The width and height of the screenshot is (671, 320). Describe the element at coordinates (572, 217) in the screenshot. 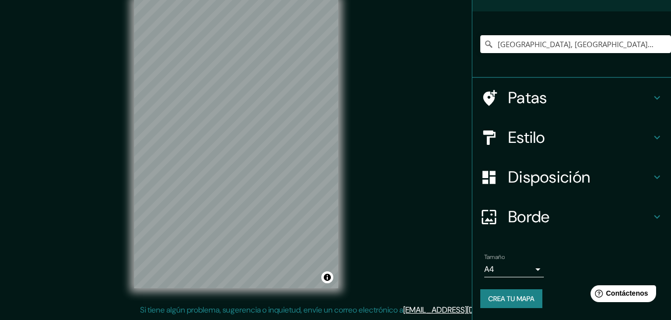

I see `div: Borde` at that location.